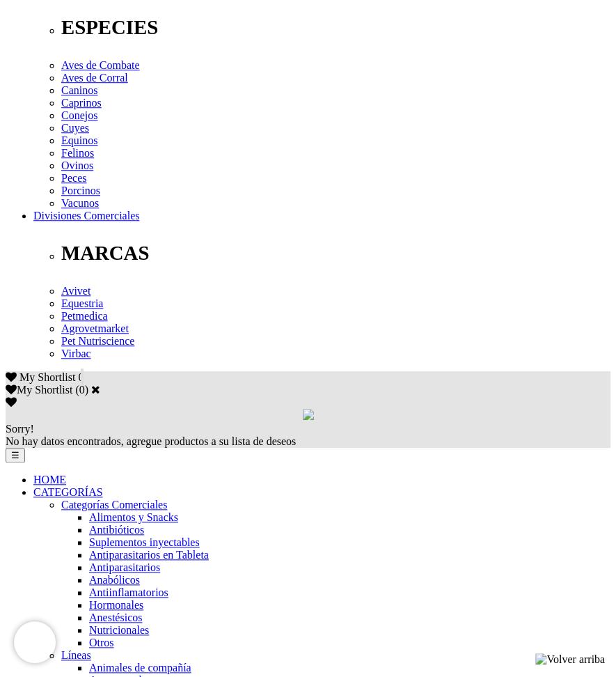  What do you see at coordinates (149, 554) in the screenshot?
I see `span: Antiparasitarios en Tableta` at bounding box center [149, 554].